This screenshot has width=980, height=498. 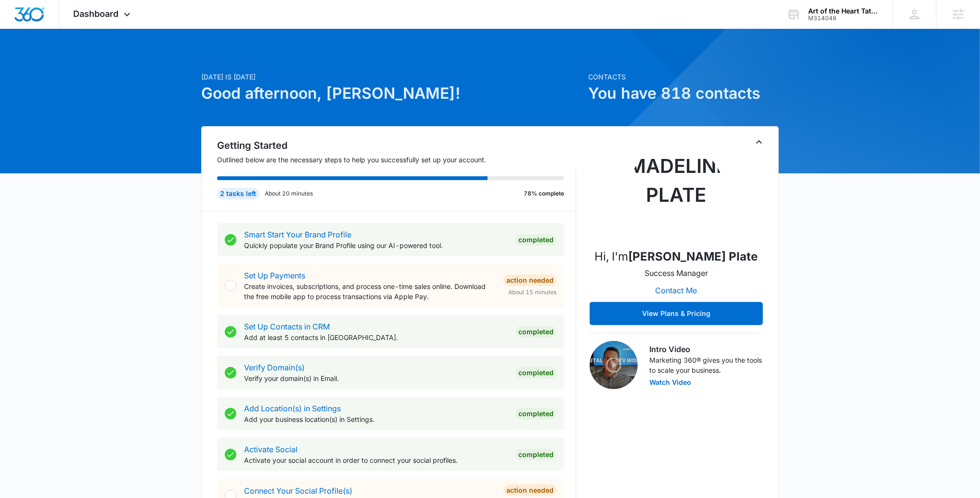 What do you see at coordinates (287, 327) in the screenshot?
I see `a: Set Up Contacts in CRM` at bounding box center [287, 327].